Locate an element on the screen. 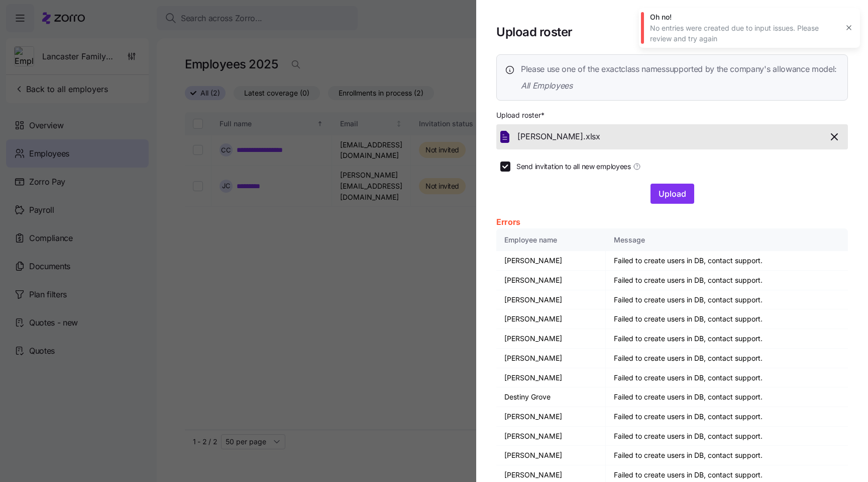  span: Upload roster * is located at coordinates (521, 115).